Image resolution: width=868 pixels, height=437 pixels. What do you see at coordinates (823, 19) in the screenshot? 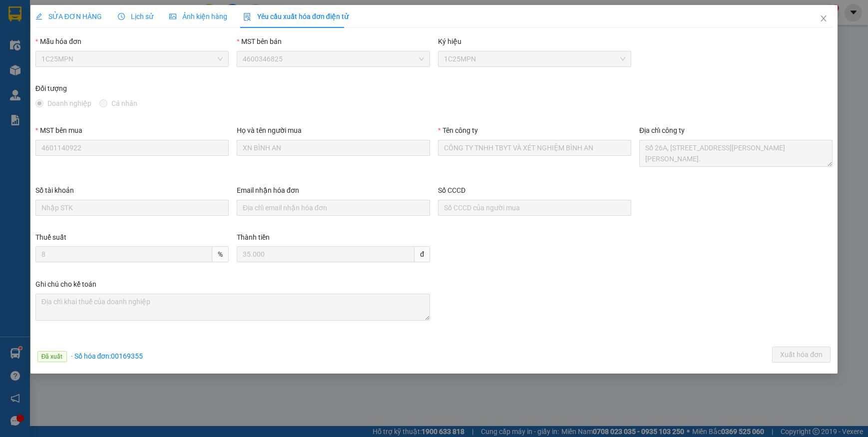
I see `span: close` at bounding box center [823, 19].